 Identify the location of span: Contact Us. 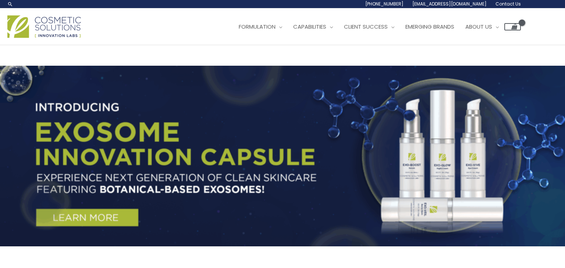
(508, 4).